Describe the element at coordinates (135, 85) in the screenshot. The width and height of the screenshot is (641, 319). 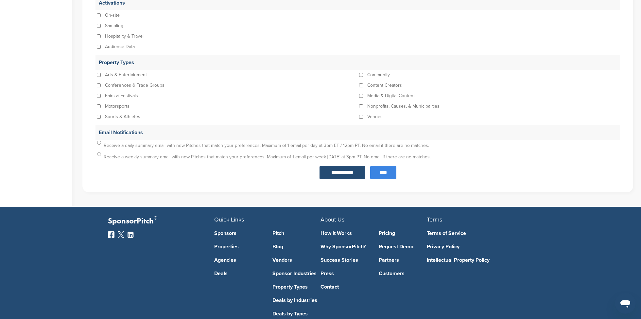
I see `p: Conferences & Trade Groups` at that location.